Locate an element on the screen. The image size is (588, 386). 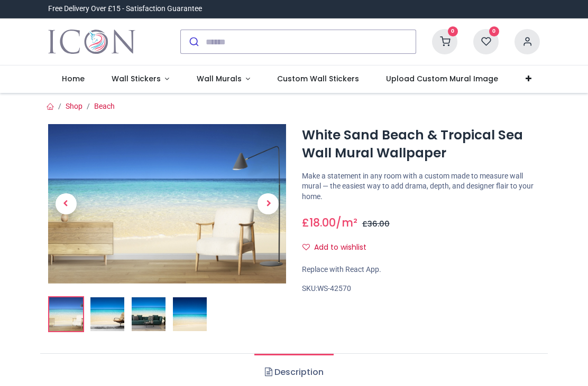
button: Add to wishlistAdd to wishlist is located at coordinates (338, 247).